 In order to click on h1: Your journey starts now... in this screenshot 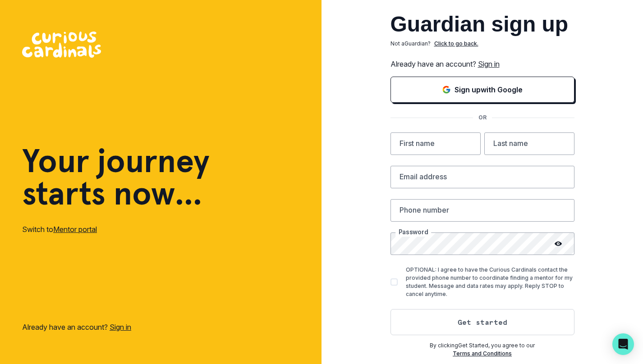, I will do `click(116, 177)`.